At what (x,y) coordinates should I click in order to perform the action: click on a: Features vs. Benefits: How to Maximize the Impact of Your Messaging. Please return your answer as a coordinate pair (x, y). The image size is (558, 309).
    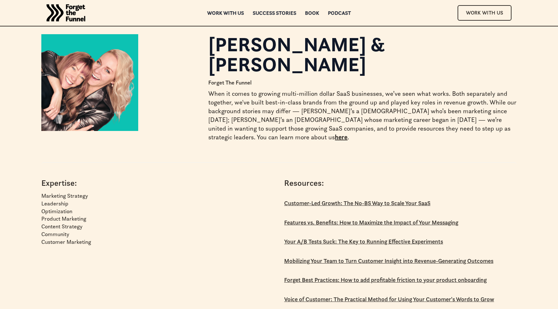
    Looking at the image, I should click on (371, 225).